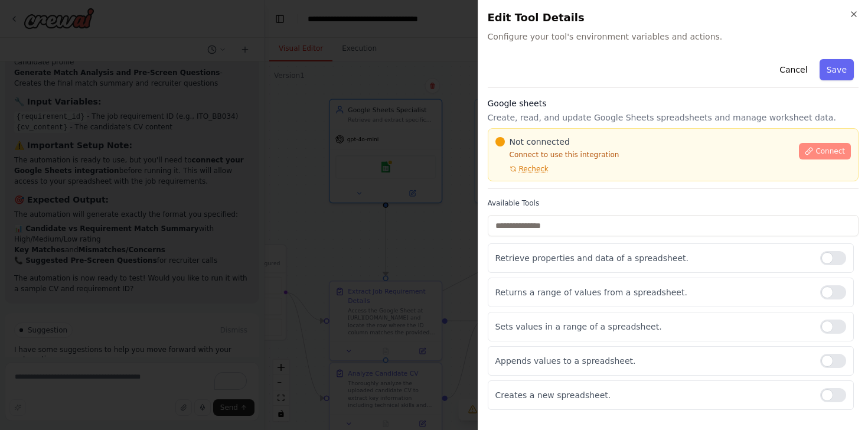  I want to click on span: Not connected, so click(539, 142).